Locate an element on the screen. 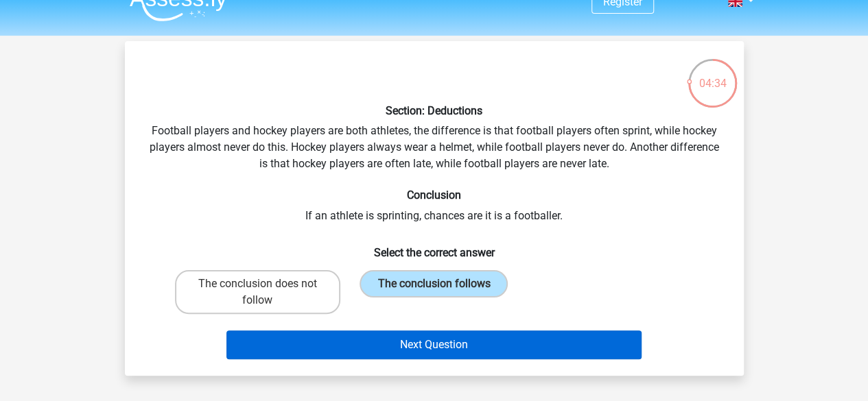 Image resolution: width=868 pixels, height=401 pixels. label: The conclusion does not follow is located at coordinates (258, 292).